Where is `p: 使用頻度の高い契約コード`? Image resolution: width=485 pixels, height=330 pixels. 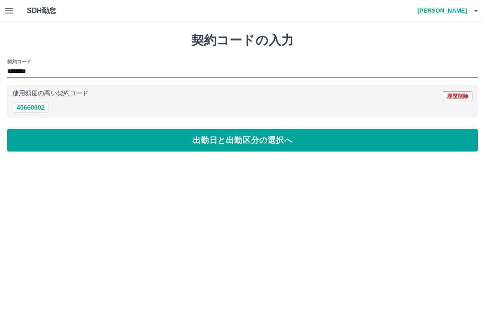 p: 使用頻度の高い契約コード is located at coordinates (50, 93).